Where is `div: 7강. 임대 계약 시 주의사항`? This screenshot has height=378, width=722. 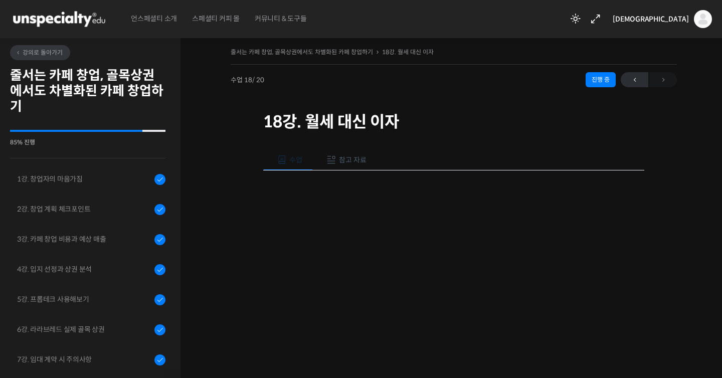
div: 7강. 임대 계약 시 주의사항 is located at coordinates (84, 359).